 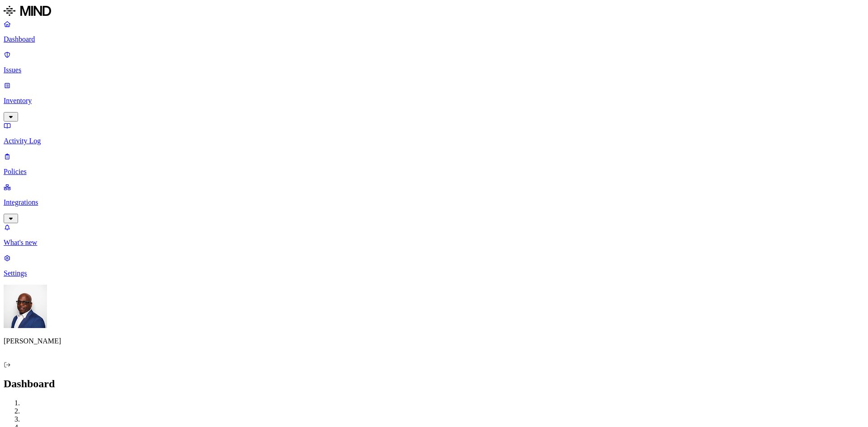 What do you see at coordinates (434, 202) in the screenshot?
I see `p: Integrations` at bounding box center [434, 202].